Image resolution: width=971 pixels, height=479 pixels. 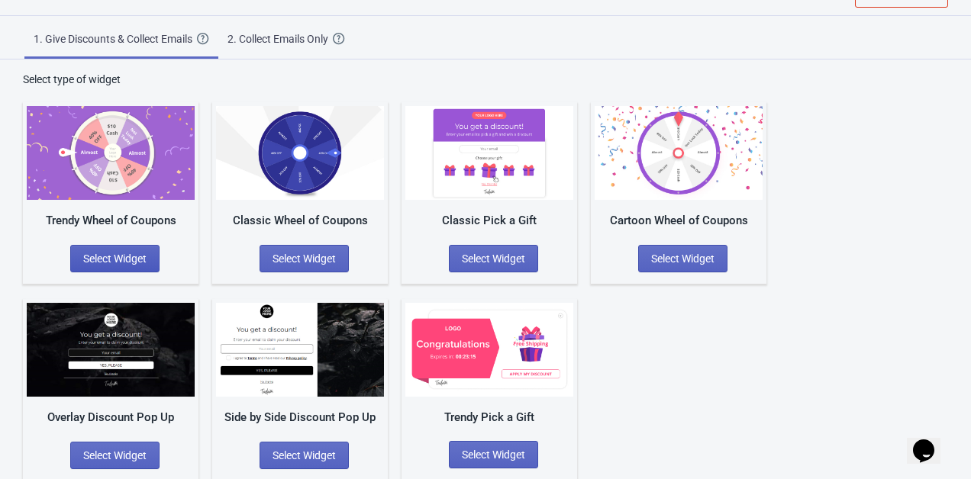 I want to click on img: gift_game_v2.jpg, so click(x=489, y=350).